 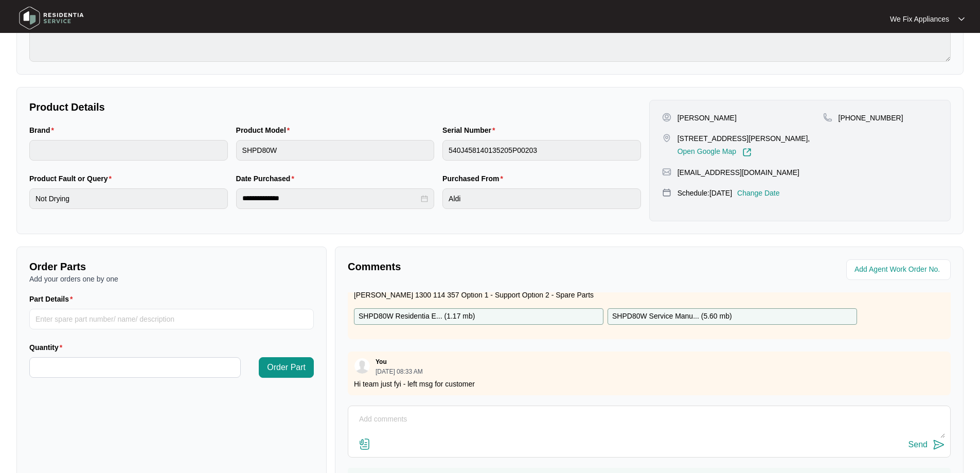 What do you see at coordinates (265, 130) in the screenshot?
I see `label: Product Model` at bounding box center [265, 130].